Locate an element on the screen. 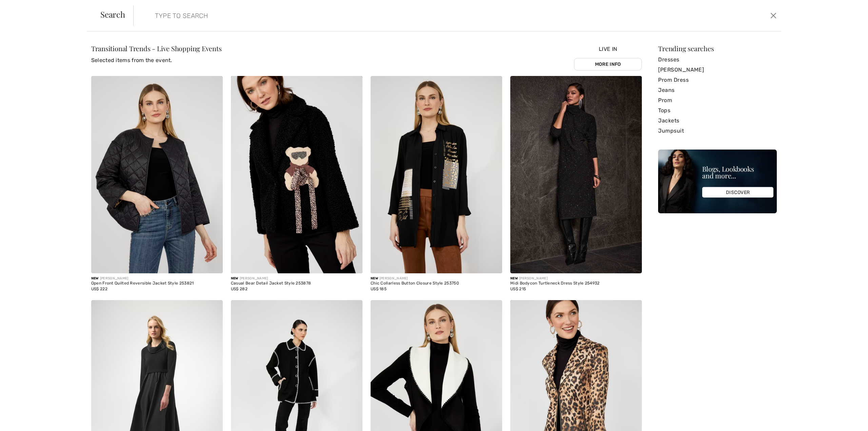 The image size is (868, 431). p: Selected items from the event. is located at coordinates (156, 61).